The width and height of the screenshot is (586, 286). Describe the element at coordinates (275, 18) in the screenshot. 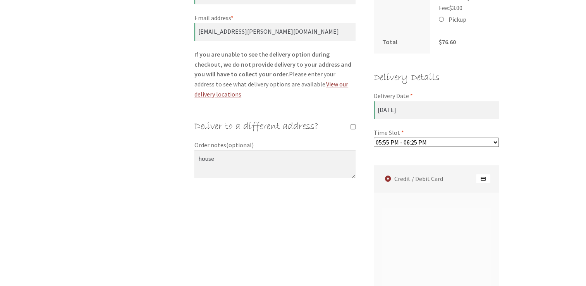

I see `label: Email address` at that location.